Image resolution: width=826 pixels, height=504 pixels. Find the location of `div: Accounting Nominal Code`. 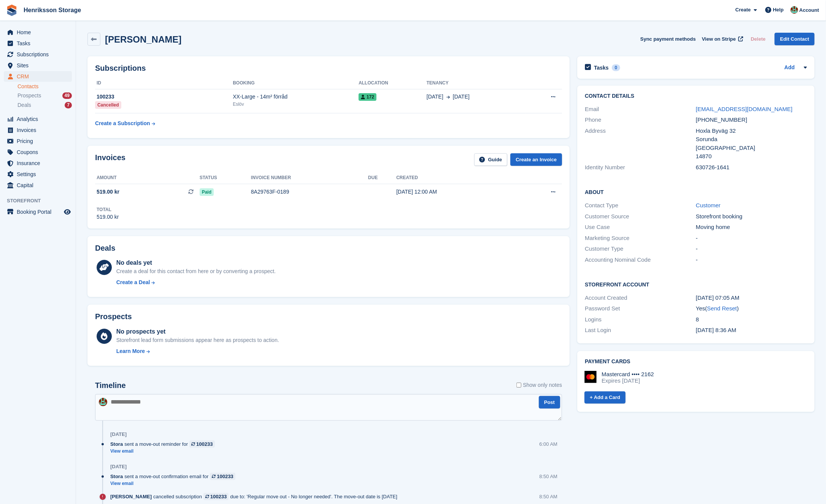

div: Accounting Nominal Code is located at coordinates (641, 260).